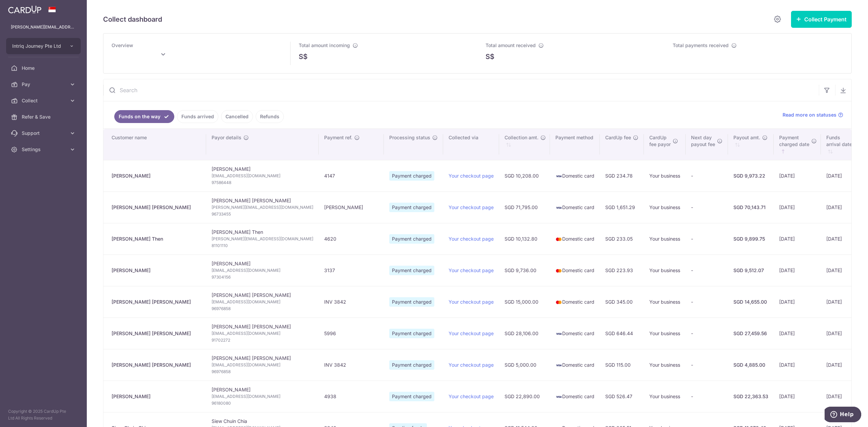 The width and height of the screenshot is (868, 427). I want to click on td: 5996, so click(351, 333).